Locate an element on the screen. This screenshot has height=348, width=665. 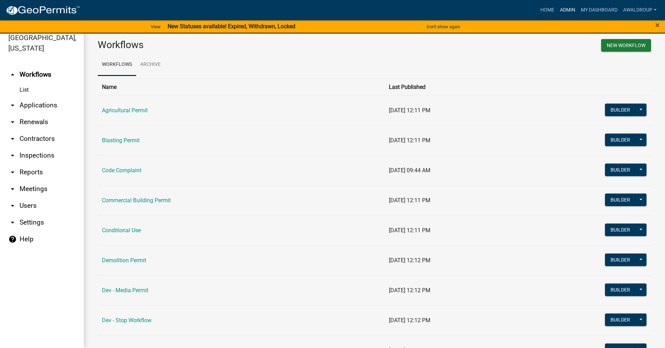
a: Archive is located at coordinates (150, 65).